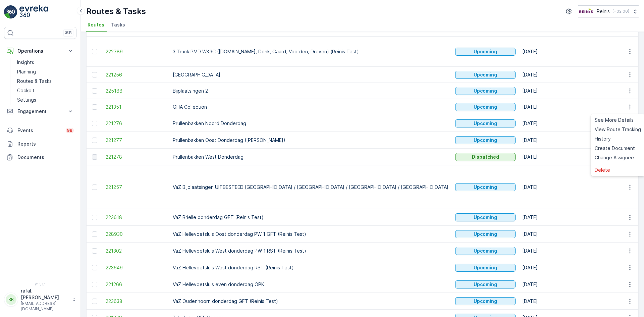 The width and height of the screenshot is (644, 317). What do you see at coordinates (26, 100) in the screenshot?
I see `p: Settings` at bounding box center [26, 100].